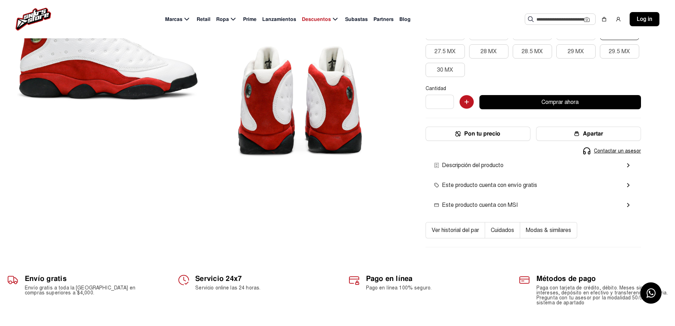 This screenshot has height=326, width=675. What do you see at coordinates (476, 205) in the screenshot?
I see `span: Este producto cuenta con MSI` at bounding box center [476, 205].